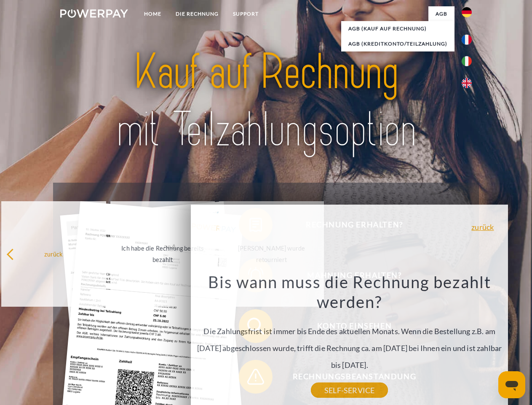  What do you see at coordinates (349, 390) in the screenshot?
I see `a: SELF-SERVICE` at bounding box center [349, 390].